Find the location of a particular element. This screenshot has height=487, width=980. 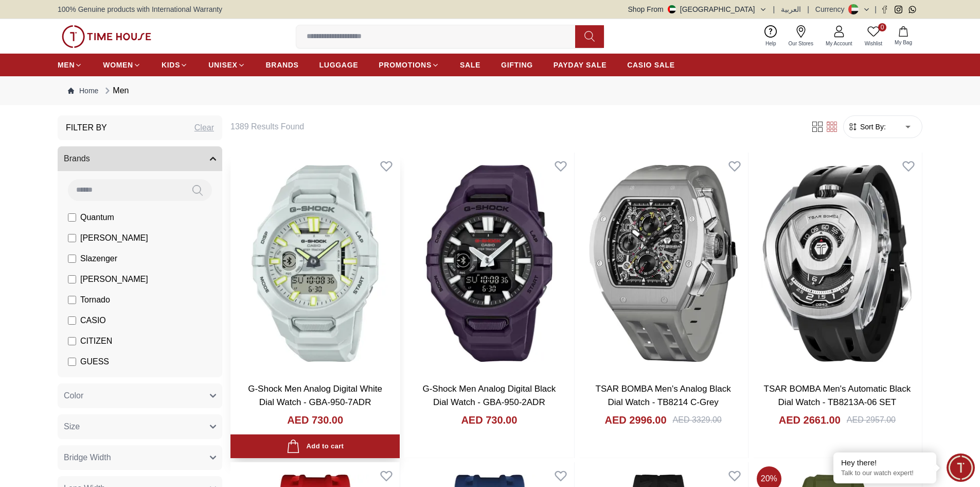

a: Instagram is located at coordinates (898, 9).